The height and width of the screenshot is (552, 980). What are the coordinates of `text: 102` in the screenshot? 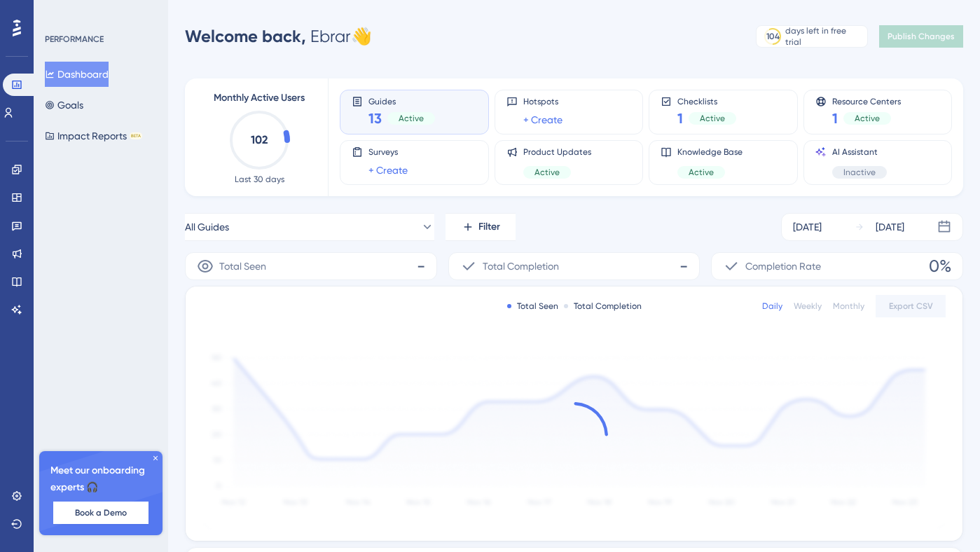 It's located at (259, 140).